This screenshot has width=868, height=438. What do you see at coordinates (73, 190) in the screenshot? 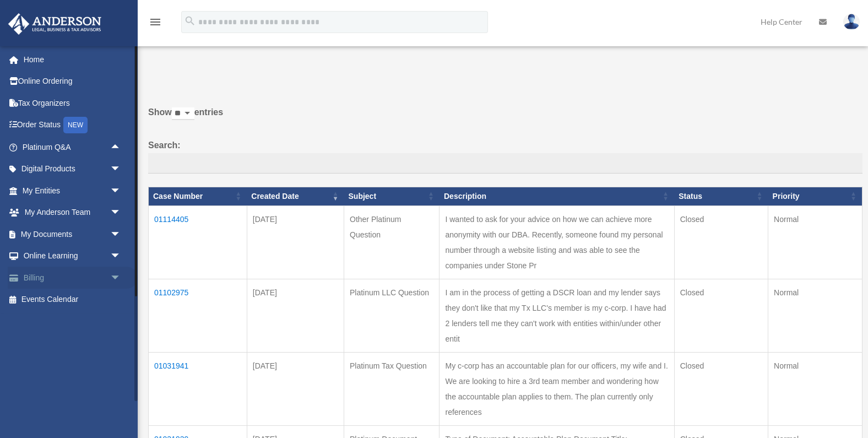
I see `a: My Entitiesarrow_drop_down` at bounding box center [73, 190].